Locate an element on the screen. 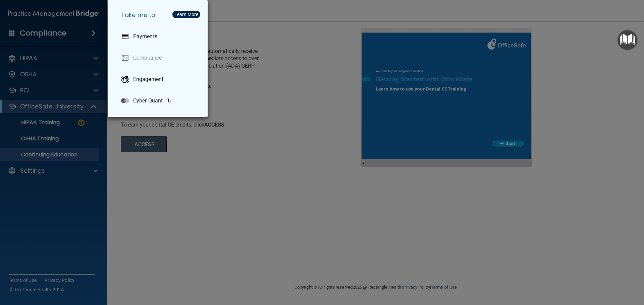 This screenshot has width=644, height=305. a: Cyber Quant is located at coordinates (159, 101).